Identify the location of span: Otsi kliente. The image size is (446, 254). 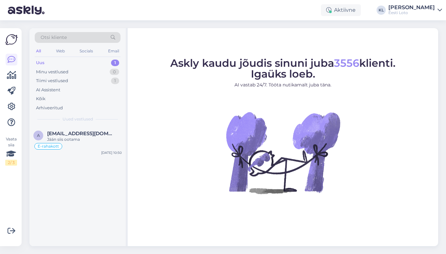
(54, 37).